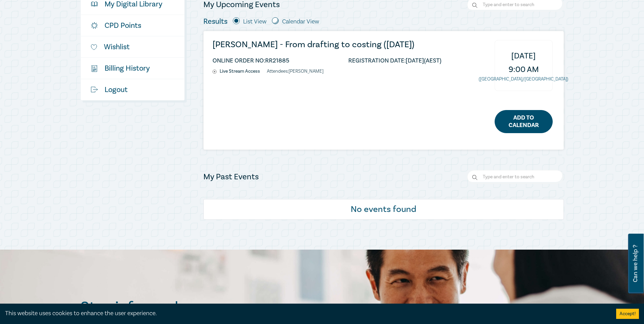 The width and height of the screenshot is (644, 324). I want to click on li: Live Stream Access, so click(240, 71).